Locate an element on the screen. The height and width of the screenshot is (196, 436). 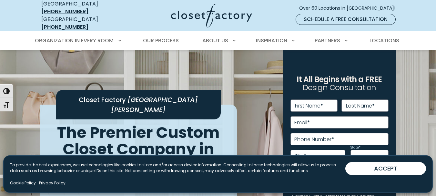
label: Last Name is located at coordinates (360, 106).